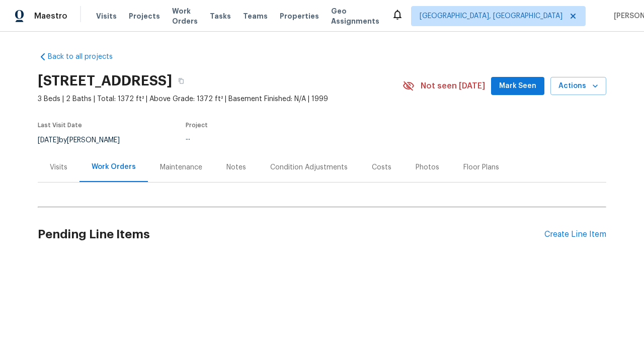 The image size is (644, 362). Describe the element at coordinates (518, 86) in the screenshot. I see `span: Mark Seen` at that location.